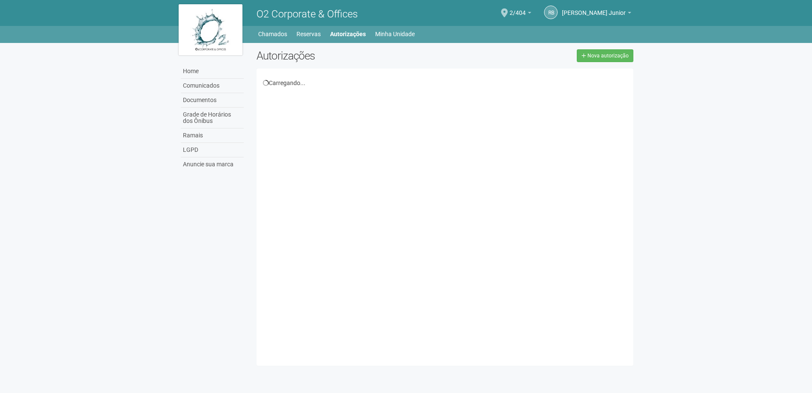 This screenshot has height=393, width=812. What do you see at coordinates (212, 118) in the screenshot?
I see `a: Grade de Horários dos Ônibus` at bounding box center [212, 118].